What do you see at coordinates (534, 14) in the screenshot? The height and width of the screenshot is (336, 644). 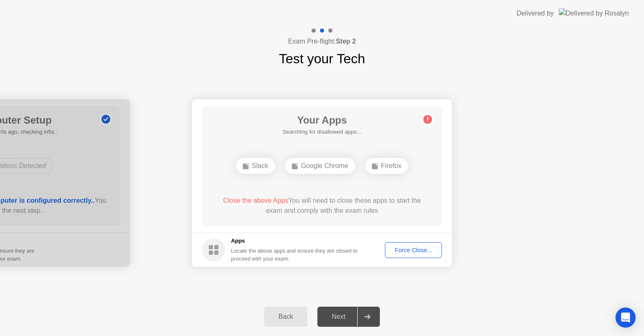 I see `div: Delivered by` at bounding box center [534, 14].